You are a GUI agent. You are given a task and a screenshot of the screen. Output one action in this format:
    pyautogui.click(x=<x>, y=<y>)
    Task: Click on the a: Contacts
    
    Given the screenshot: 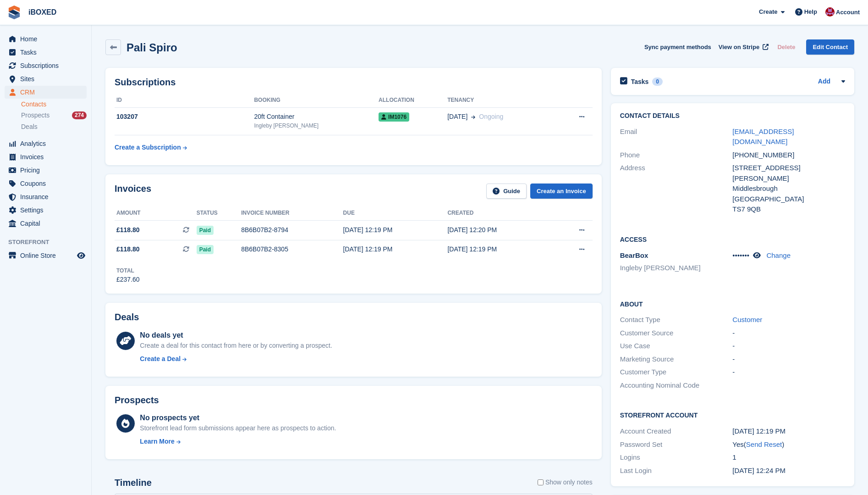 What is the action you would take?
    pyautogui.click(x=53, y=104)
    